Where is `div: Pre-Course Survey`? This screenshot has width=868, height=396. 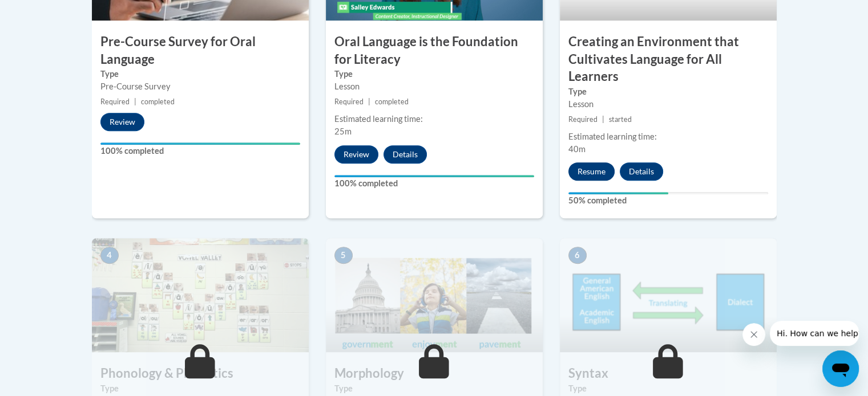
div: Pre-Course Survey is located at coordinates (200, 86).